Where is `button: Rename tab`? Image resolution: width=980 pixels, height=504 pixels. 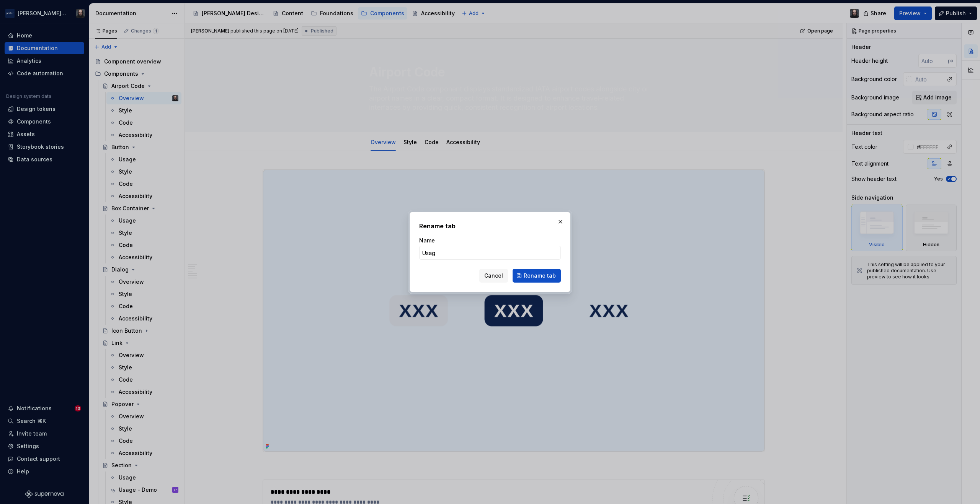 button: Rename tab is located at coordinates (537, 276).